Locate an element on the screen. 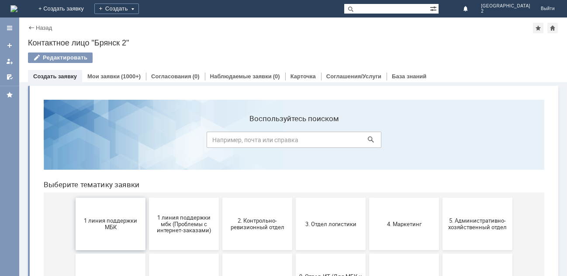 The height and width of the screenshot is (276, 567). span: Бухгалтерия (для мбк) is located at coordinates (368, 187).